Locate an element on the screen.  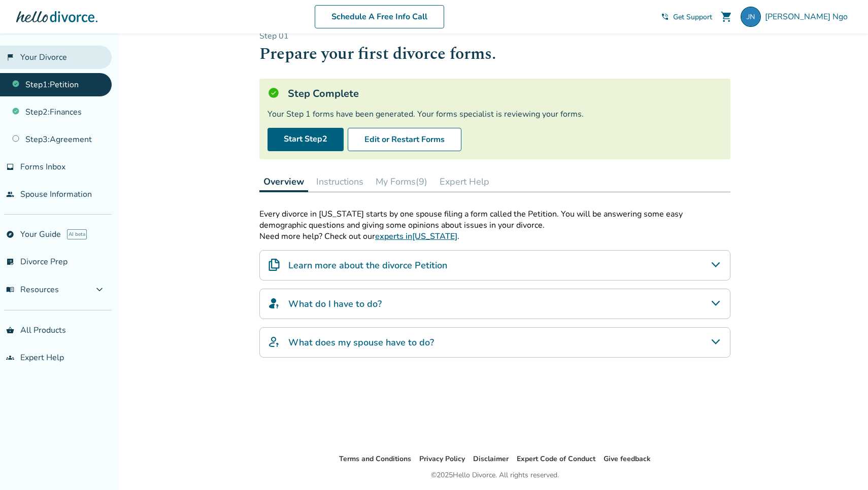
div: What does my spouse have to do? is located at coordinates (495, 343).